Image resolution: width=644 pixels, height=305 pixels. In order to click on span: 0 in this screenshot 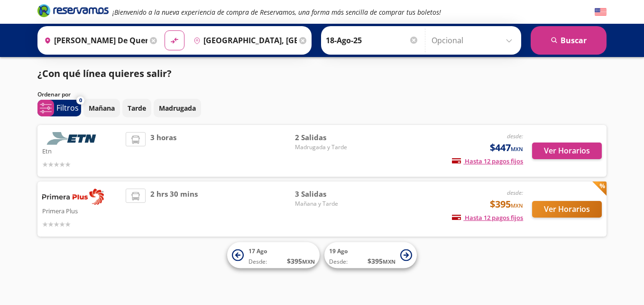, I will do `click(81, 100)`.